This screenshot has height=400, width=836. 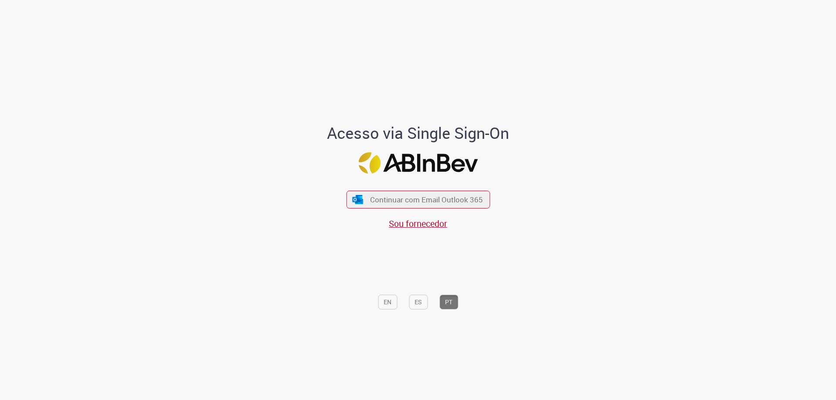 I want to click on span: Sou fornecedor, so click(x=418, y=223).